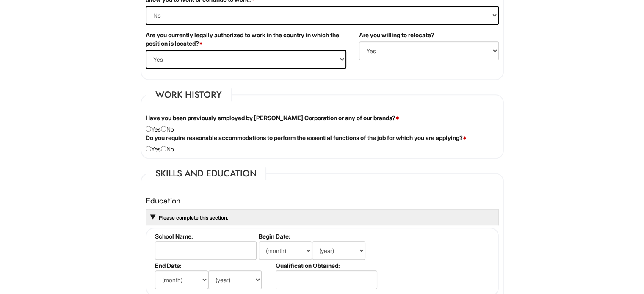 The width and height of the screenshot is (644, 294). What do you see at coordinates (326, 266) in the screenshot?
I see `label: Qualification Obtained:` at bounding box center [326, 266].